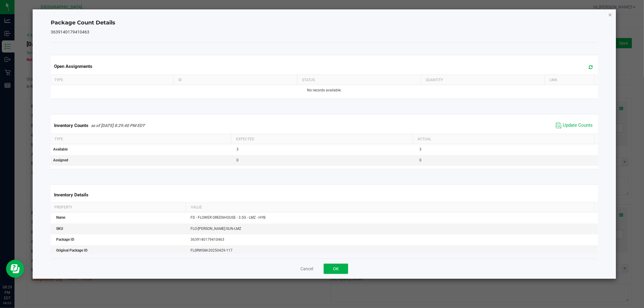 This screenshot has width=644, height=308. I want to click on span: Open Assignments, so click(73, 67).